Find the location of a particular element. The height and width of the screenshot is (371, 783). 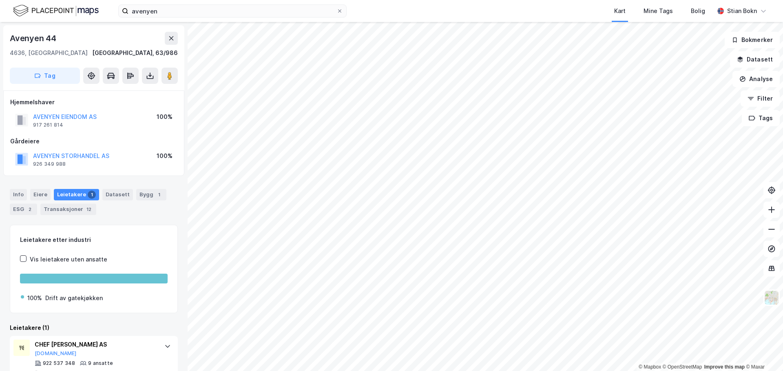

a: Improve this map is located at coordinates (724, 367).